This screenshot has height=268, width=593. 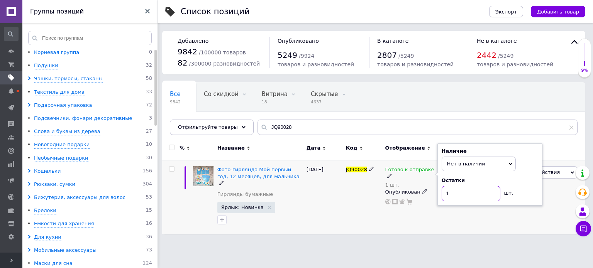 What do you see at coordinates (417, 127) in the screenshot?
I see `input: Поиск по названию позиции, артикулу и поисковым запросам` at bounding box center [417, 127].